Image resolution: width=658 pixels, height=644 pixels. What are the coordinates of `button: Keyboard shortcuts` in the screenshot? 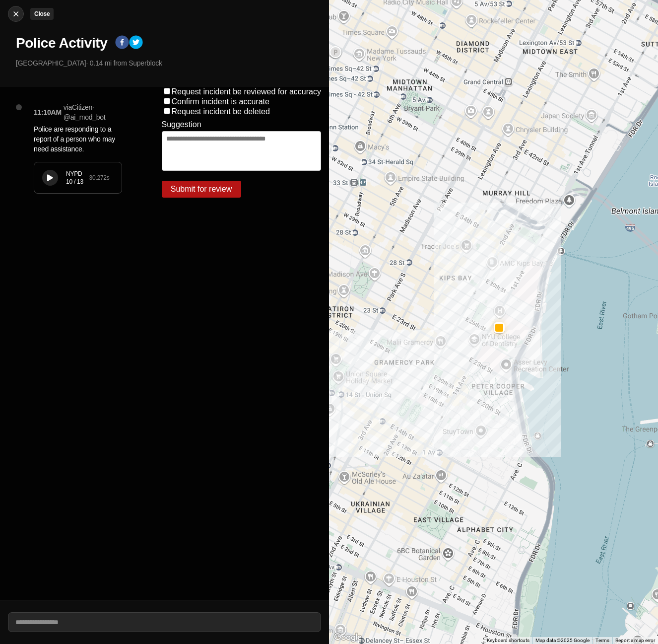 It's located at (509, 640).